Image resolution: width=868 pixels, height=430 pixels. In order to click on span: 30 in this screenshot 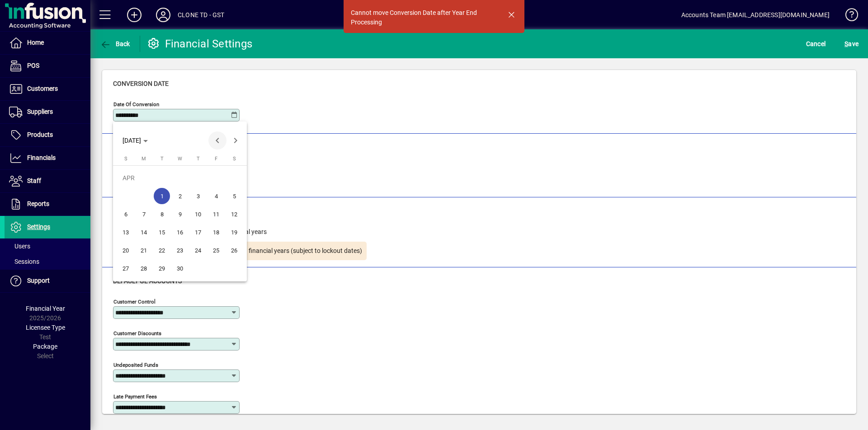, I will do `click(180, 269)`.